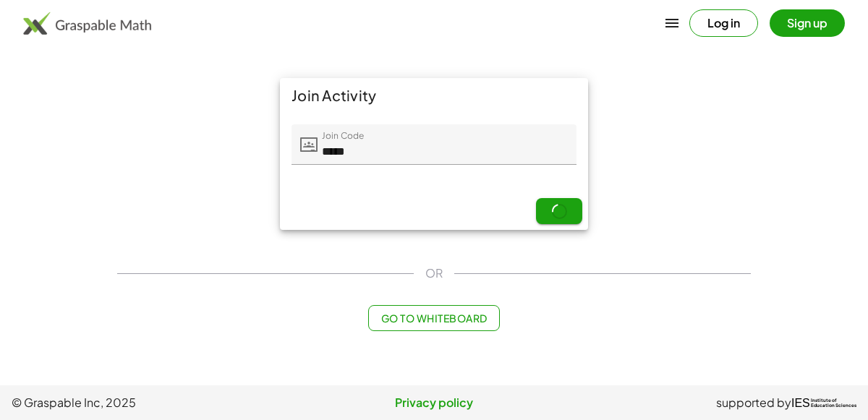 The height and width of the screenshot is (420, 868). I want to click on span: OR, so click(434, 273).